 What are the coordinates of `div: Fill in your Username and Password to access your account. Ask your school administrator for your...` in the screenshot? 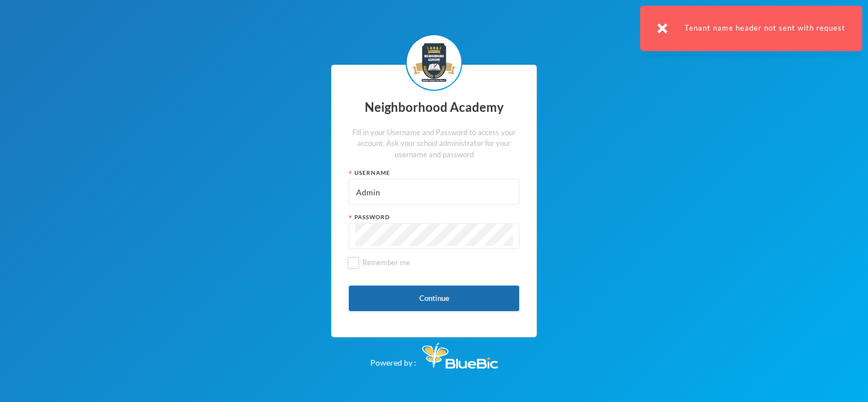 It's located at (434, 143).